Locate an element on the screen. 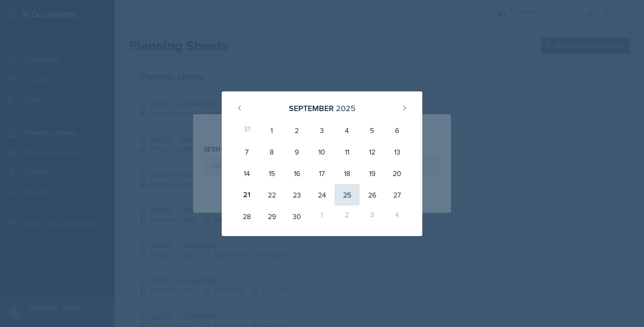 Image resolution: width=644 pixels, height=327 pixels. div: 15 is located at coordinates (272, 173).